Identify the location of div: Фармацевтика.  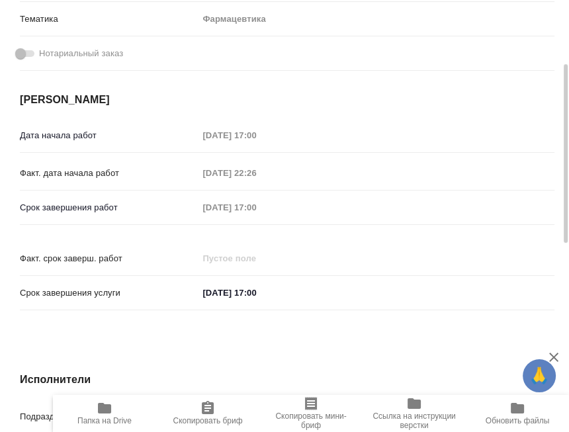
(376, 19).